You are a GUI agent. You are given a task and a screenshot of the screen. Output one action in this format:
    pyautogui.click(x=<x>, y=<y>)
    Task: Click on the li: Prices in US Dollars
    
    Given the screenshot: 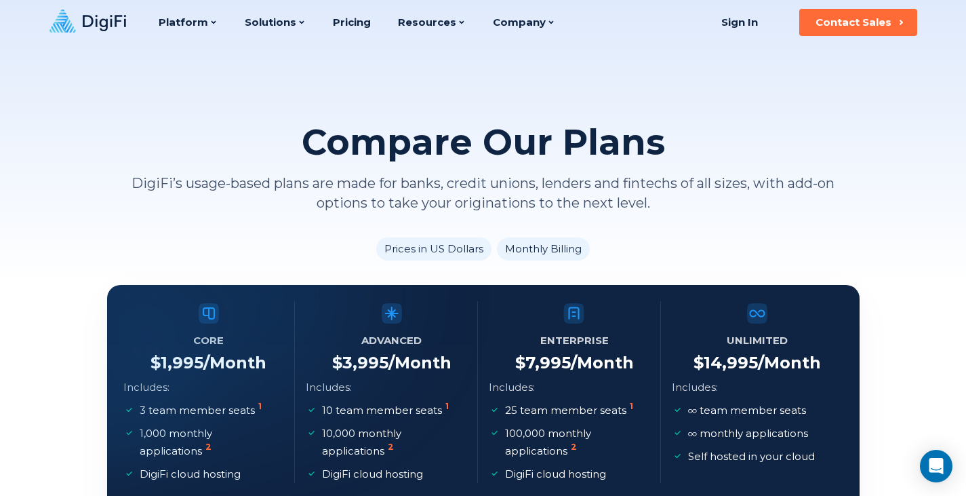 What is the action you would take?
    pyautogui.click(x=434, y=249)
    